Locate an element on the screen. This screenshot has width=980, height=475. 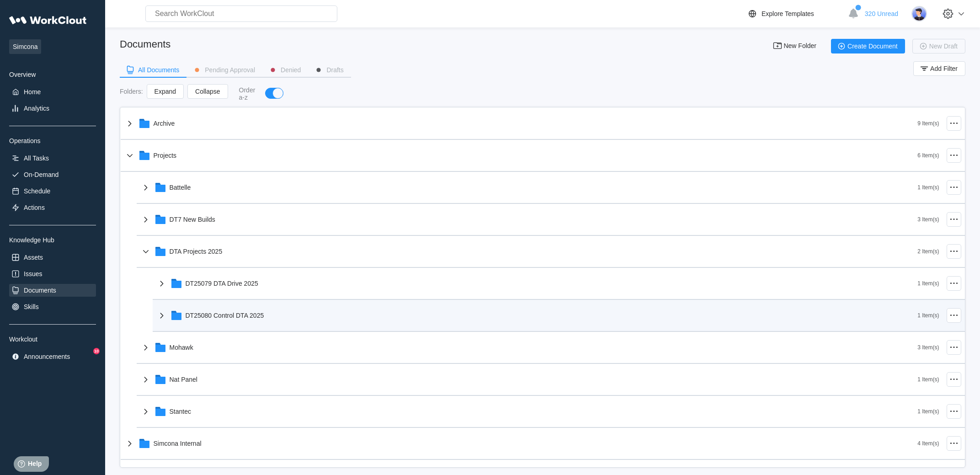
button: Collapse is located at coordinates (208, 92).